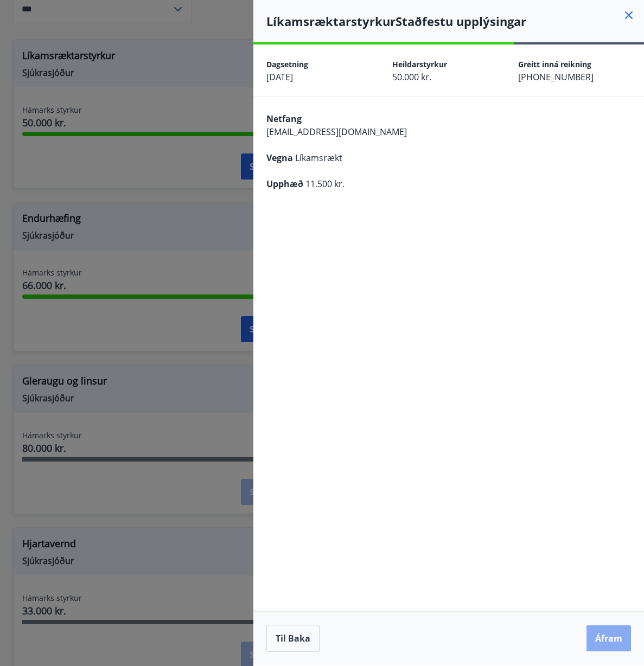 The width and height of the screenshot is (644, 666). I want to click on button: Áfram, so click(608, 638).